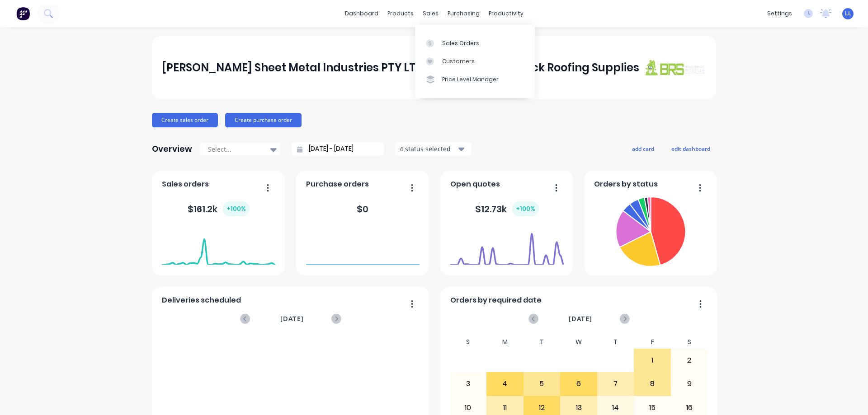 The width and height of the screenshot is (868, 415). Describe the element at coordinates (689, 384) in the screenshot. I see `div: 9` at that location.